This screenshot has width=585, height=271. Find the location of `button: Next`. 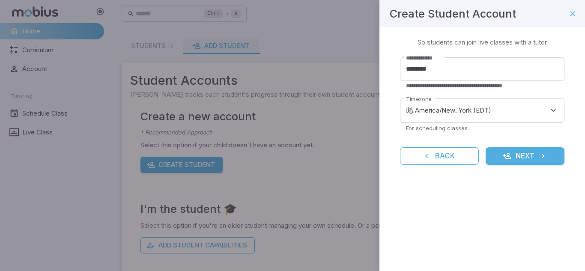

button: Next is located at coordinates (525, 156).